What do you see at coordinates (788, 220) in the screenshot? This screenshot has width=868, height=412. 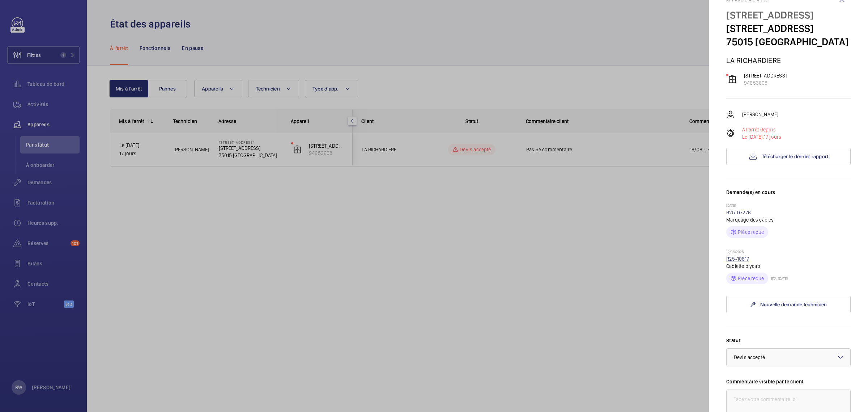 I see `p: Marquage des câbles` at bounding box center [788, 220].